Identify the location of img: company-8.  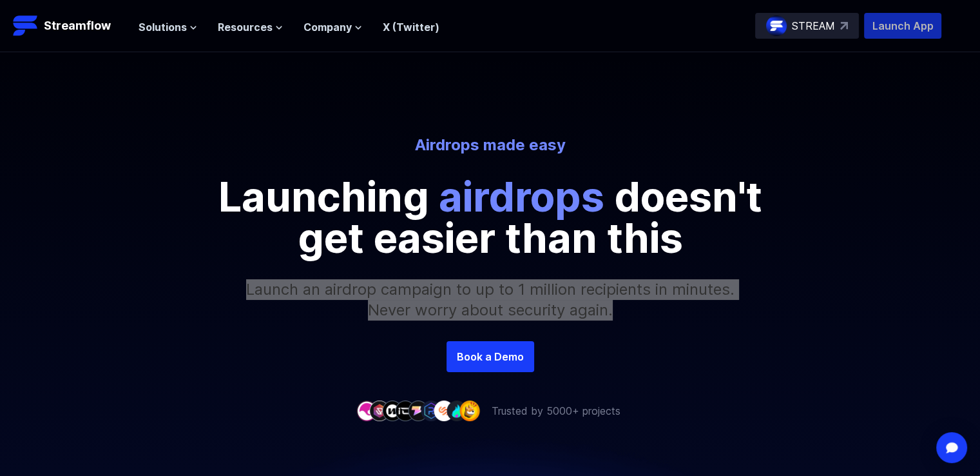
(457, 410).